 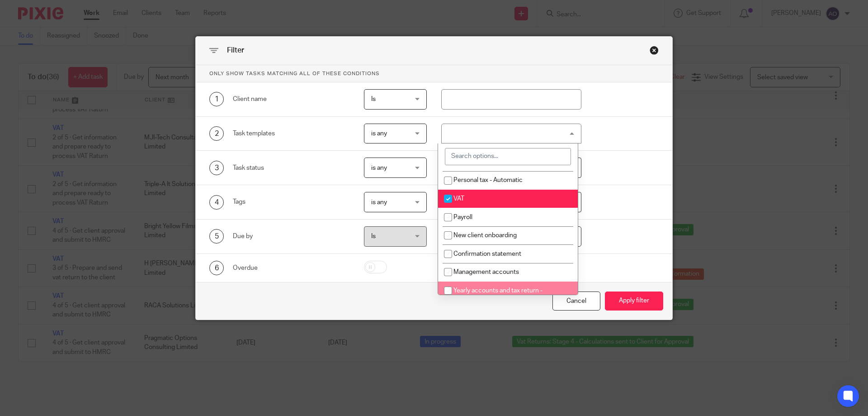 I want to click on div: 4, so click(x=216, y=203).